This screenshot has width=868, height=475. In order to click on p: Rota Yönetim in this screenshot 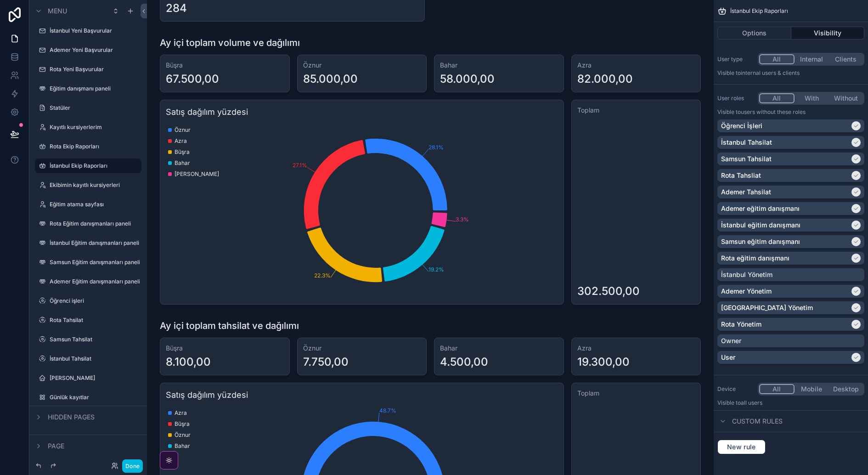, I will do `click(742, 324)`.